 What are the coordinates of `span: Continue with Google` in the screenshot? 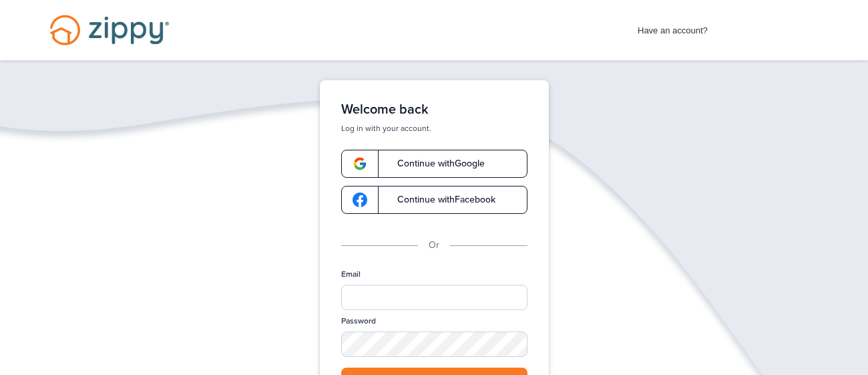 It's located at (434, 164).